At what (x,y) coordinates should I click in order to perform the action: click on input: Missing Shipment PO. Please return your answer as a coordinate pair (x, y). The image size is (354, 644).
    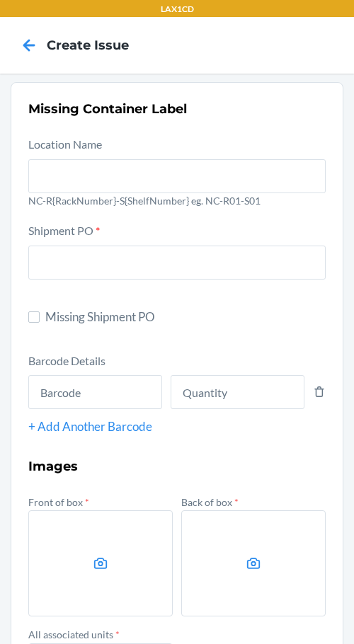
    Looking at the image, I should click on (34, 317).